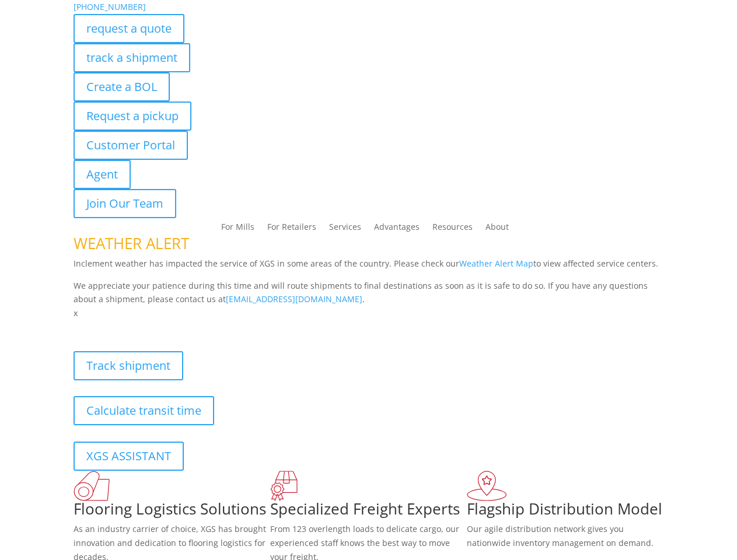 Image resolution: width=737 pixels, height=560 pixels. I want to click on a: Track shipment, so click(129, 366).